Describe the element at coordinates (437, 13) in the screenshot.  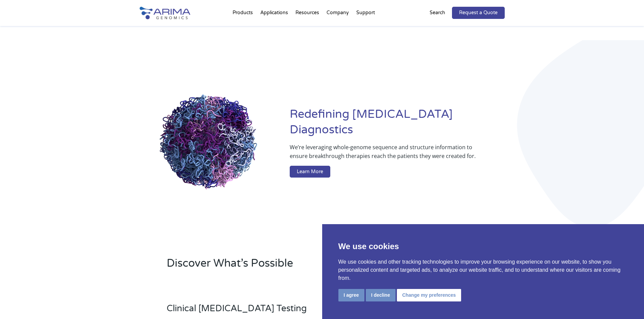
I see `p: Search` at that location.